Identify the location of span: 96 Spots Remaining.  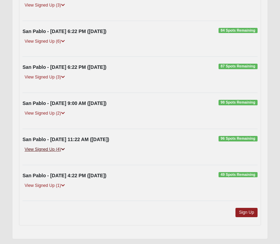
(238, 139).